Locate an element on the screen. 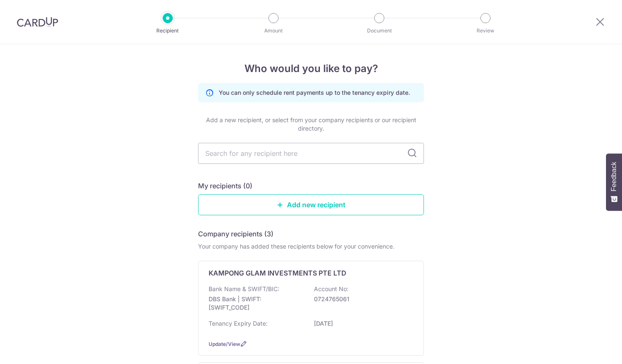  p: Document is located at coordinates (379, 31).